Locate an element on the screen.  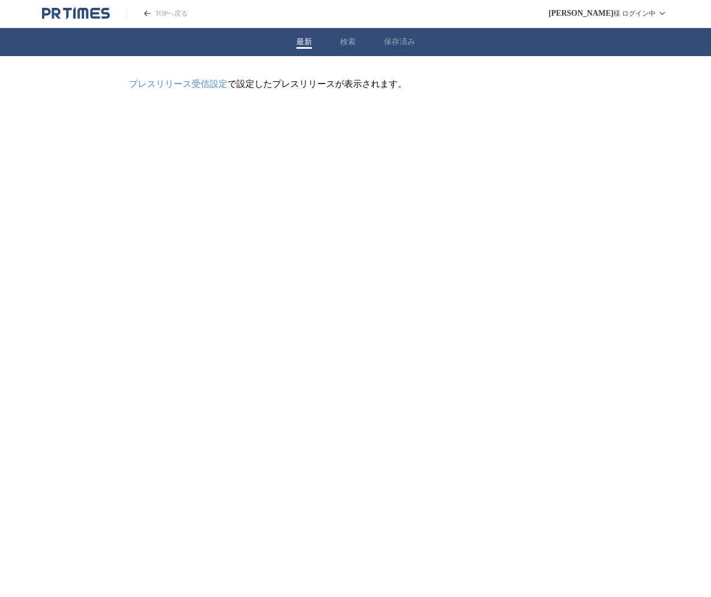
button: 保存済み is located at coordinates (399, 42).